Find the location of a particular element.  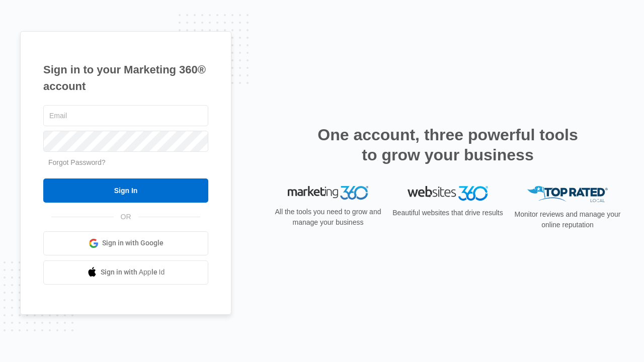

input: Email is located at coordinates (126, 115).